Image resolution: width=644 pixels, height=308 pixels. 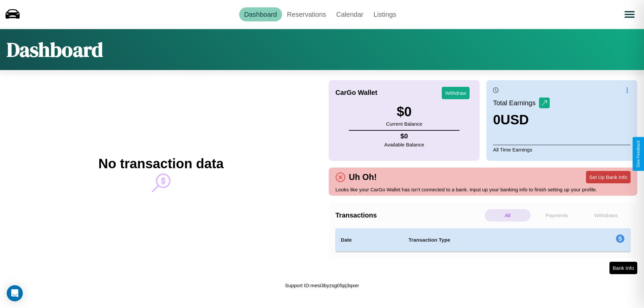 I want to click on h4: Transaction Type, so click(x=484, y=240).